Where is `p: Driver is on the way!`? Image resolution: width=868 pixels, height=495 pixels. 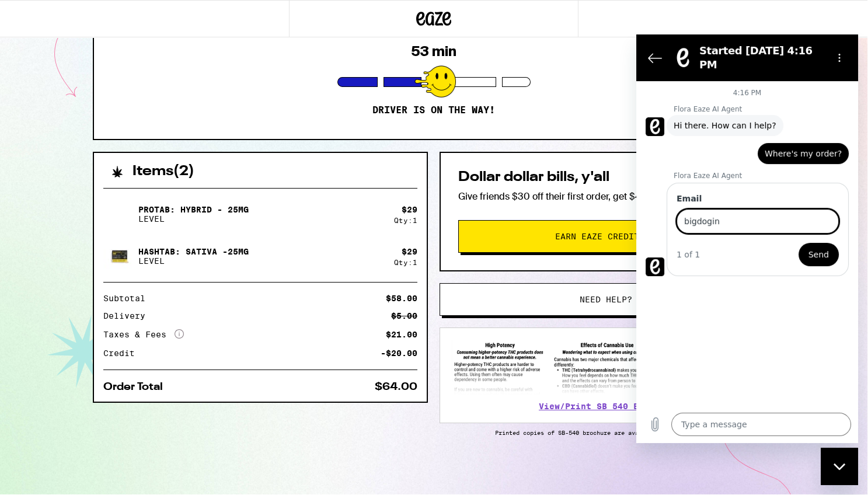 p: Driver is on the way! is located at coordinates (433, 110).